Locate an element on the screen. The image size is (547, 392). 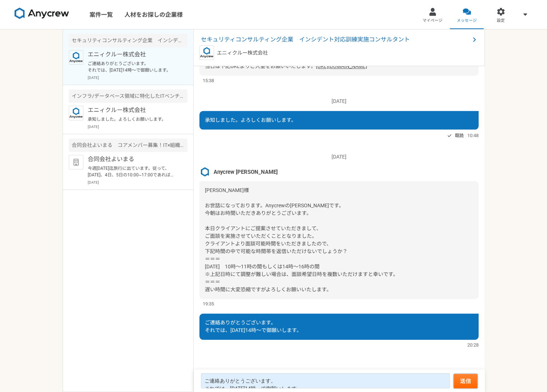
p: 承知しました。よろしくお願いします。 is located at coordinates (133, 119).